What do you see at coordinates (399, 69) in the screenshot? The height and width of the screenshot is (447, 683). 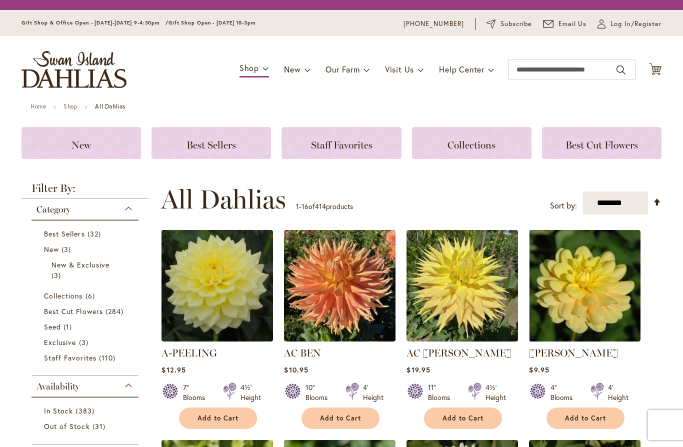 I see `span: Visit Us` at bounding box center [399, 69].